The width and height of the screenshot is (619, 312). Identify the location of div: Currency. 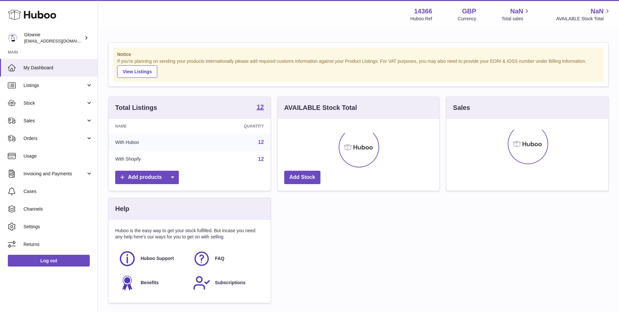
(467, 19).